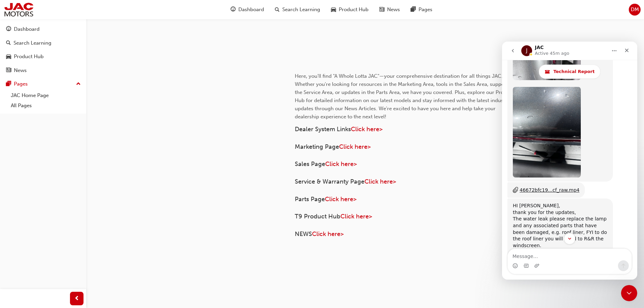 This screenshot has width=644, height=308. What do you see at coordinates (112, 9) in the screenshot?
I see `button: Home` at bounding box center [112, 9].